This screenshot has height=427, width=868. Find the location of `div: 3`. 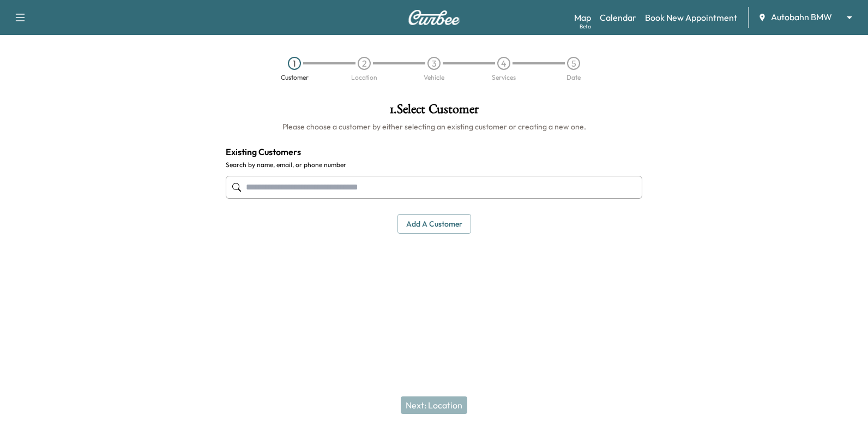

div: 3 is located at coordinates (434, 64).